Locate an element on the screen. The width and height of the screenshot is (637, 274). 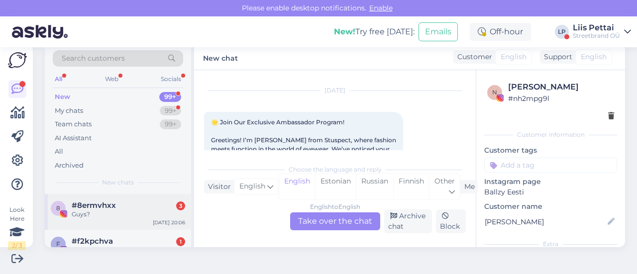
div: Russian is located at coordinates (374, 187).